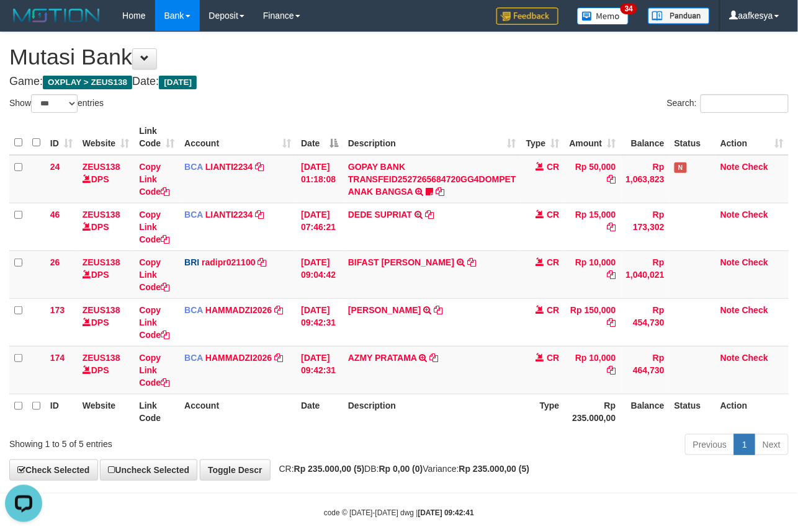 The image size is (798, 532). What do you see at coordinates (238, 412) in the screenshot?
I see `th: Account` at bounding box center [238, 412].